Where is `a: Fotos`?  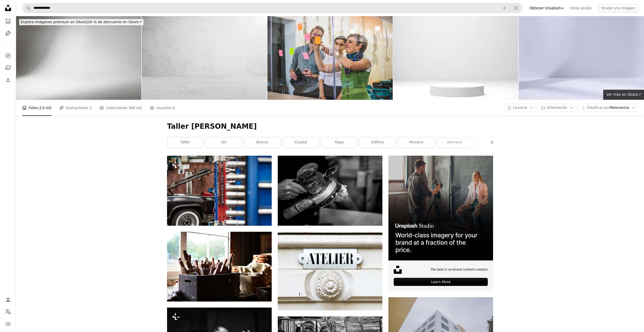 a: Fotos is located at coordinates (8, 22).